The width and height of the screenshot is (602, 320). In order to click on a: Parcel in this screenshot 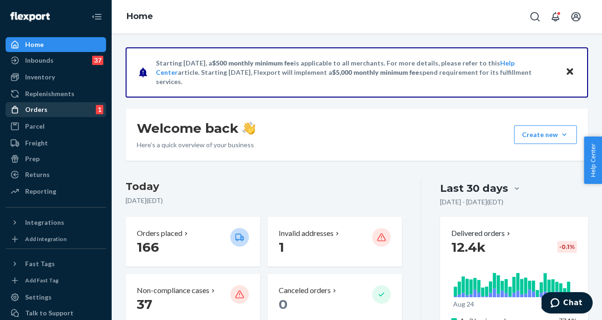, I will do `click(56, 126)`.